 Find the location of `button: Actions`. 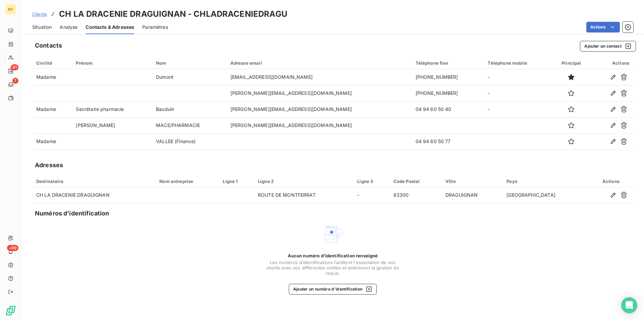

button: Actions is located at coordinates (603, 27).